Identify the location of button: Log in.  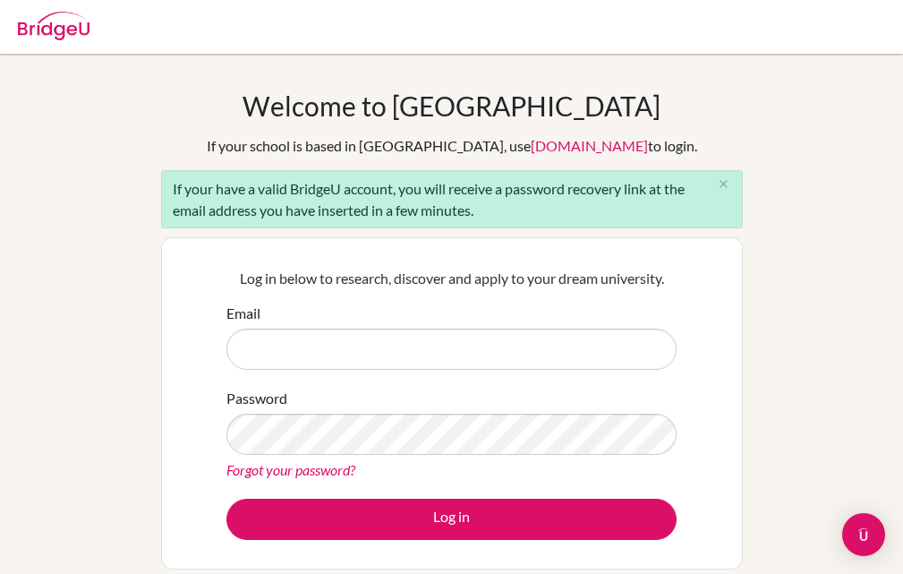
(451, 519).